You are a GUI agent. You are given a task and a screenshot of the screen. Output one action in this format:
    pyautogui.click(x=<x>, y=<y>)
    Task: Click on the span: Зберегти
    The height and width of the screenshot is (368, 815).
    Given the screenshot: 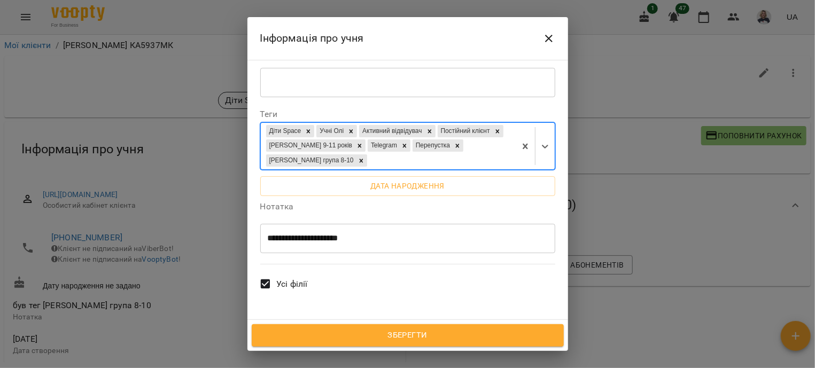 What is the action you would take?
    pyautogui.click(x=408, y=336)
    